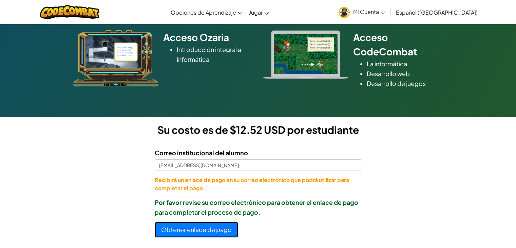 Image resolution: width=516 pixels, height=248 pixels. I want to click on li: Introducción integral a informática, so click(215, 54).